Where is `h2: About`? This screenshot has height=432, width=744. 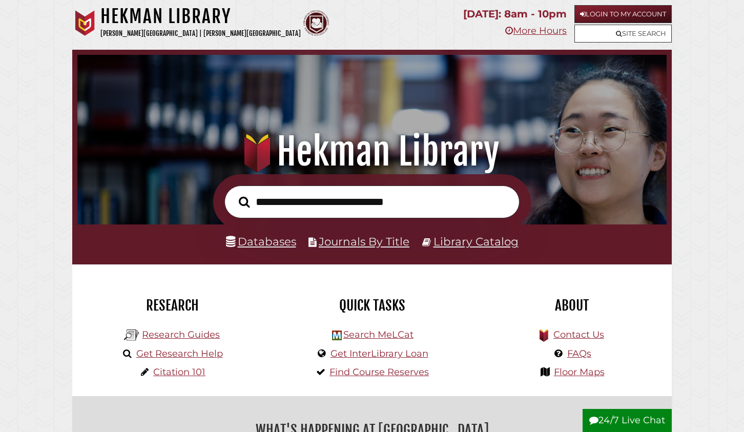 h2: About is located at coordinates (572, 305).